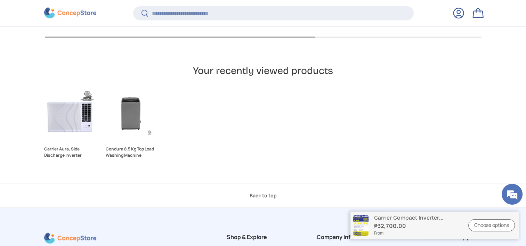 This screenshot has height=246, width=526. I want to click on span: We are offline. Please leave us a message., so click(68, 112).